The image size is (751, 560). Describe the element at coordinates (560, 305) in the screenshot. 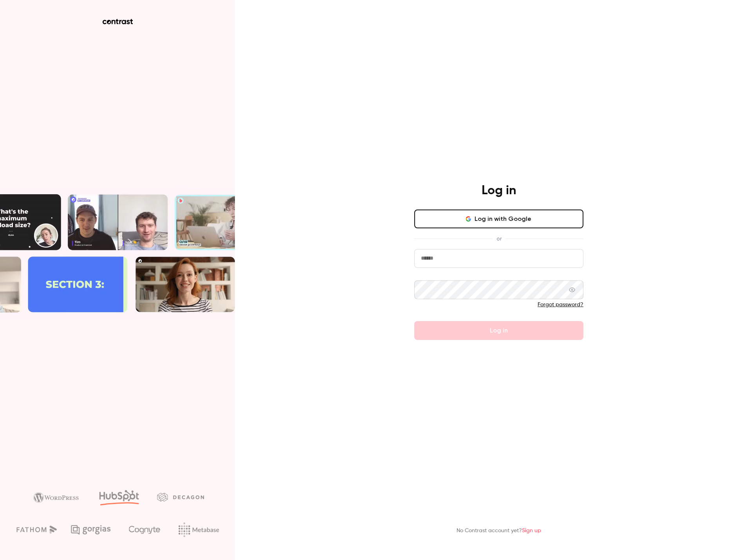

I see `a: Forgot password?` at that location.